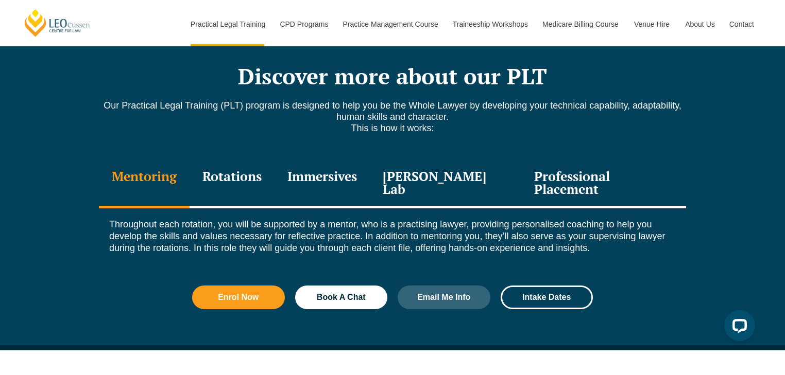 This screenshot has width=785, height=375. I want to click on a: Contact, so click(742, 24).